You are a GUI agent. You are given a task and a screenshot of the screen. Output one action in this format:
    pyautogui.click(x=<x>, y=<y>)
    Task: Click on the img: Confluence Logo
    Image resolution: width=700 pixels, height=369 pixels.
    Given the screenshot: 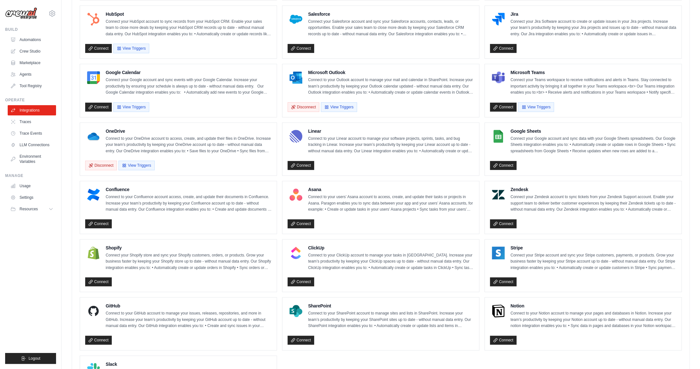 What is the action you would take?
    pyautogui.click(x=94, y=194)
    